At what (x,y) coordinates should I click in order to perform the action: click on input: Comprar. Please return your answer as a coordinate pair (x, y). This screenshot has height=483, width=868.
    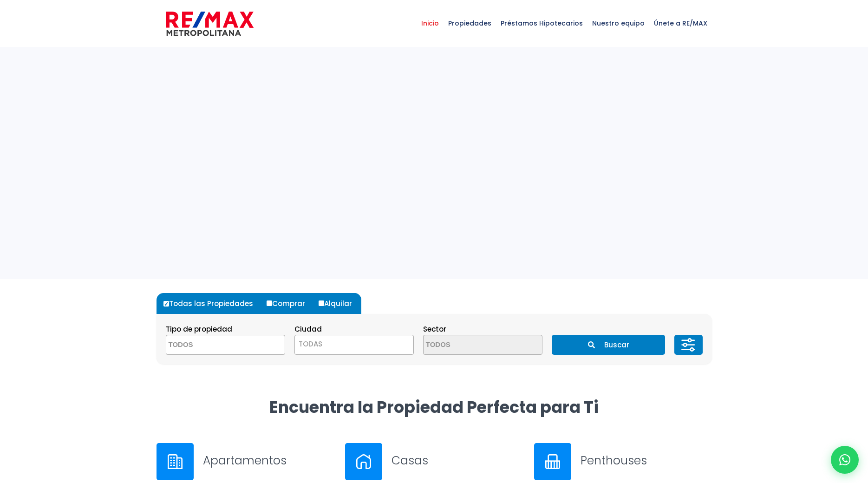
    Looking at the image, I should click on (269, 303).